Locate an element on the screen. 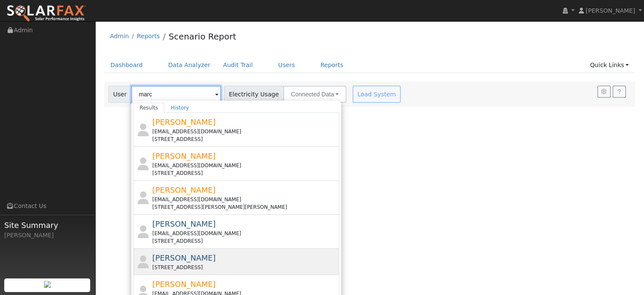 The height and width of the screenshot is (295, 644). a: Users is located at coordinates (287, 65).